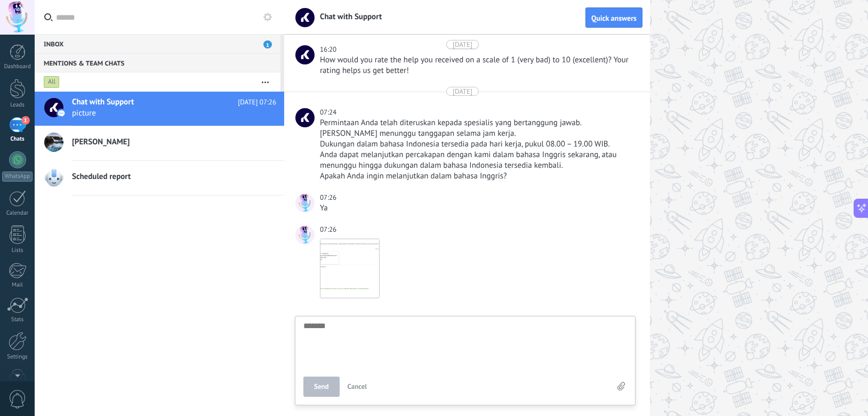 This screenshot has width=868, height=416. I want to click on div: Calendar, so click(18, 212).